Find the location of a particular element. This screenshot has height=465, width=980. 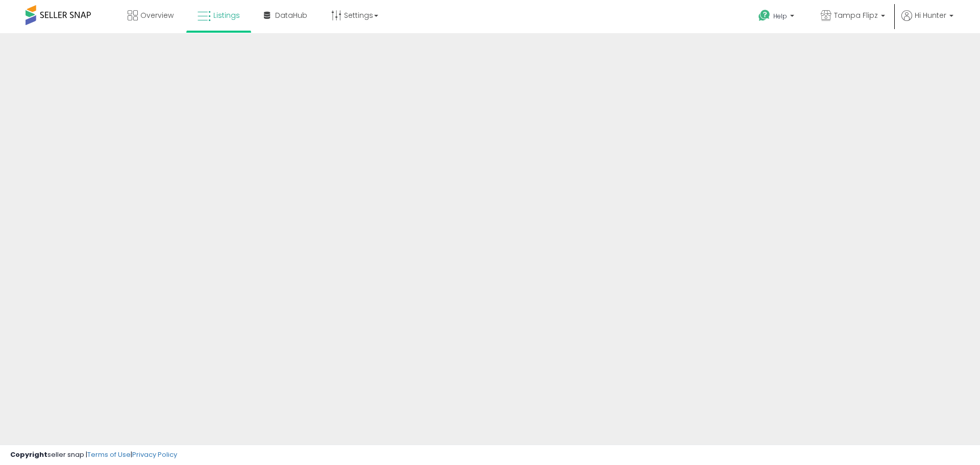

span: Hi Hunter is located at coordinates (930, 15).